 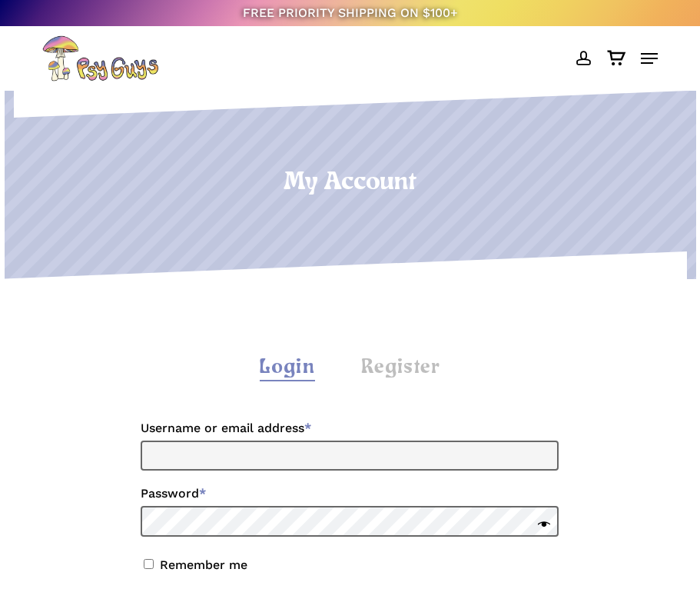 What do you see at coordinates (287, 368) in the screenshot?
I see `div: Login` at bounding box center [287, 368].